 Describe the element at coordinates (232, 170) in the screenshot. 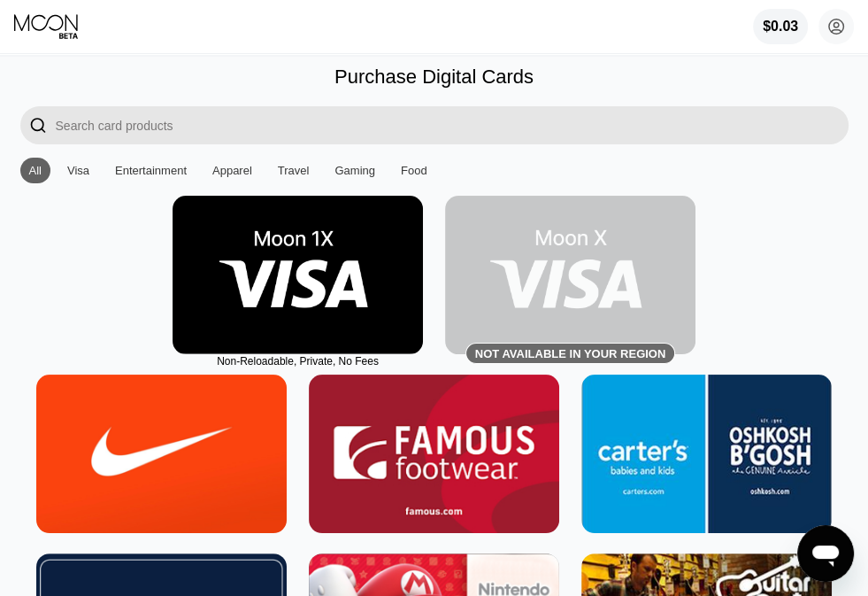

I see `div: Apparel` at that location.